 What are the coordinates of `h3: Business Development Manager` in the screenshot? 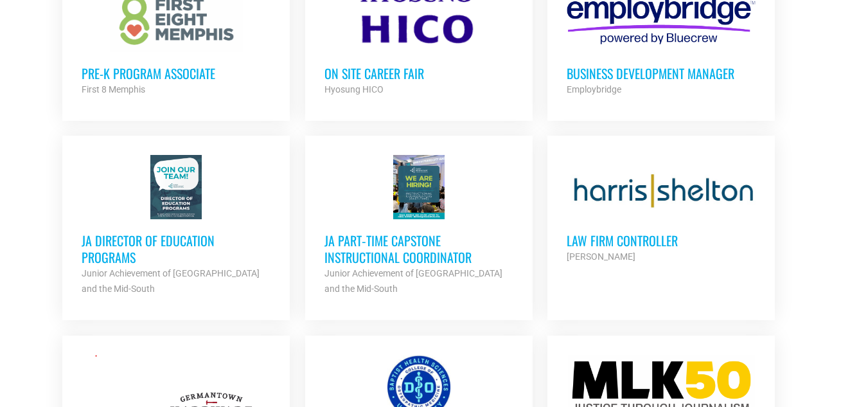 It's located at (661, 73).